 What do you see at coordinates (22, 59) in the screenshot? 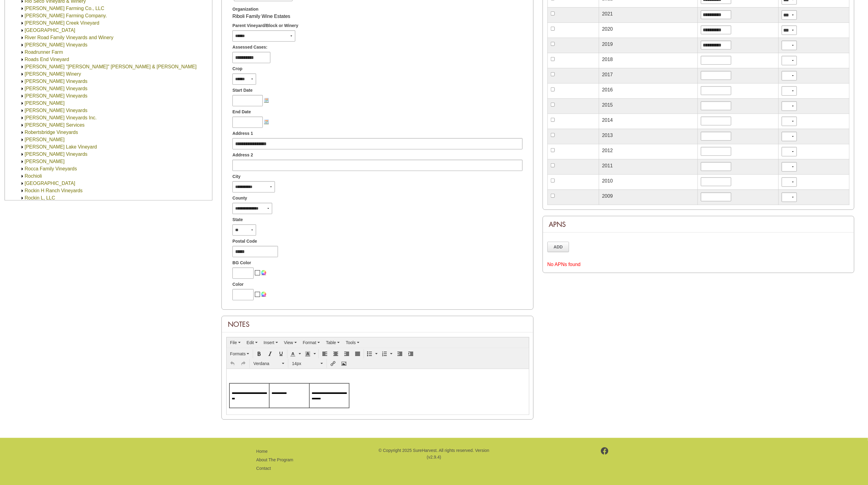
I see `img: Expand Roads End Vineyard` at bounding box center [22, 59].